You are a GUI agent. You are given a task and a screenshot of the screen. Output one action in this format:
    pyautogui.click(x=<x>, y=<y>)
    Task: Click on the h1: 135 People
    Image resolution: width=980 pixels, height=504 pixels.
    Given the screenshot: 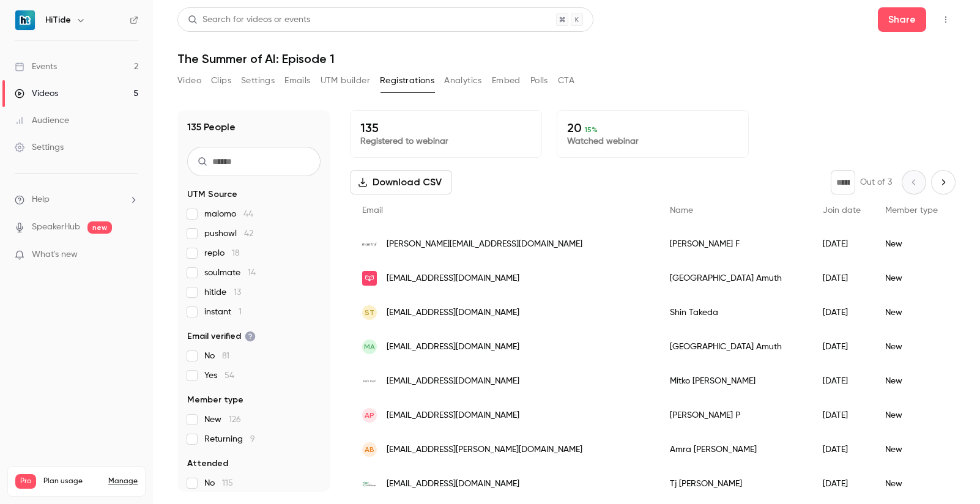 What is the action you would take?
    pyautogui.click(x=211, y=127)
    